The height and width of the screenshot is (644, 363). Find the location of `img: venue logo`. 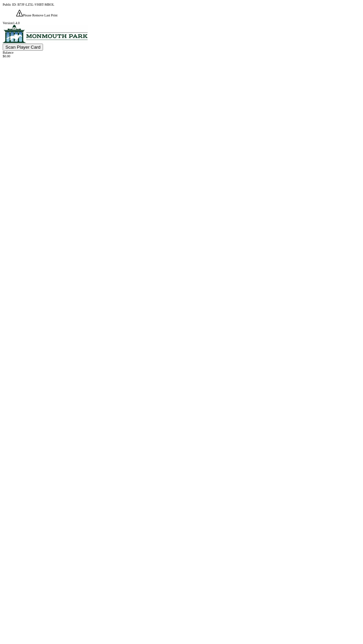

img: venue logo is located at coordinates (45, 34).